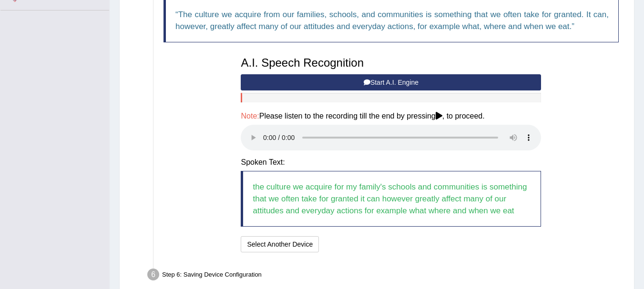 Image resolution: width=644 pixels, height=289 pixels. What do you see at coordinates (391, 162) in the screenshot?
I see `h4: Spoken Text:` at bounding box center [391, 162].